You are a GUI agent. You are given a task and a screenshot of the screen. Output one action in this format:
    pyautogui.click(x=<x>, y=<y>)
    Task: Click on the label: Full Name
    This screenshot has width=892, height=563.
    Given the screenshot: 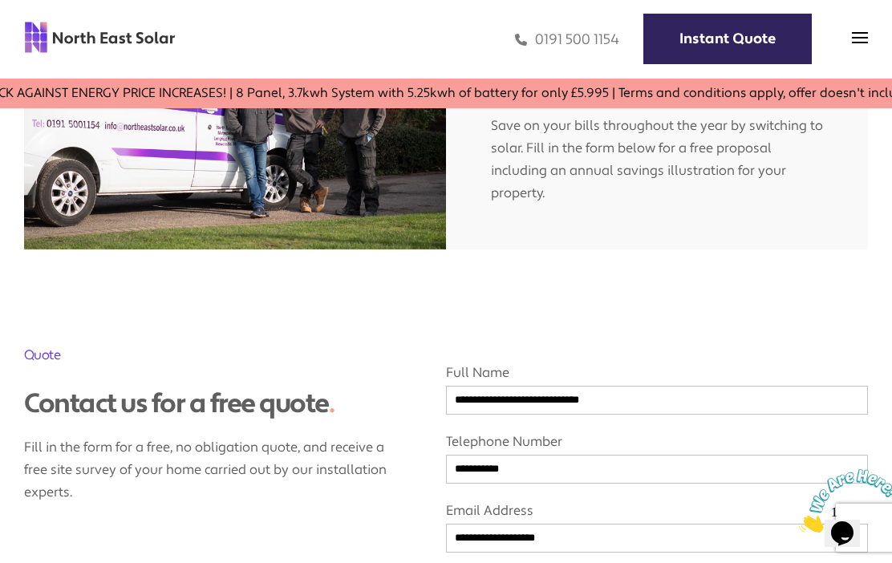 What is the action you would take?
    pyautogui.click(x=657, y=385)
    